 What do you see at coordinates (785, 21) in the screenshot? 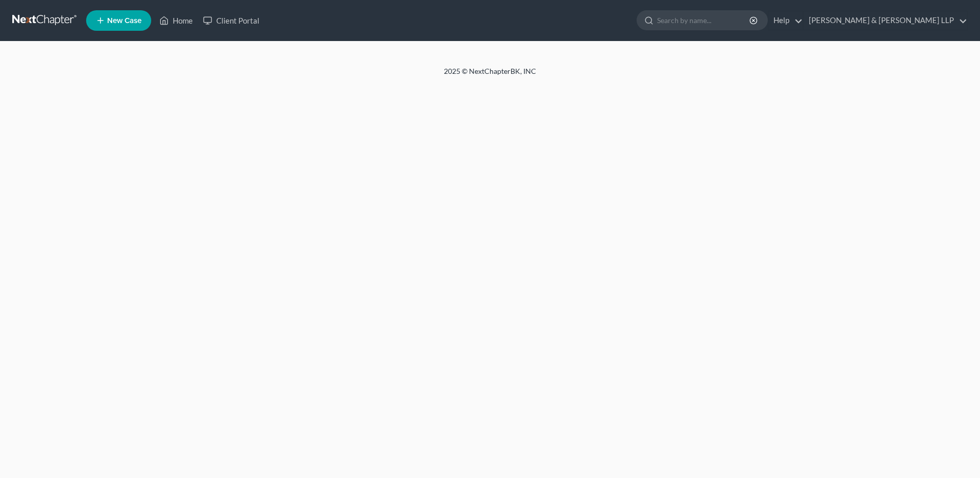
I see `a: Help` at bounding box center [785, 21].